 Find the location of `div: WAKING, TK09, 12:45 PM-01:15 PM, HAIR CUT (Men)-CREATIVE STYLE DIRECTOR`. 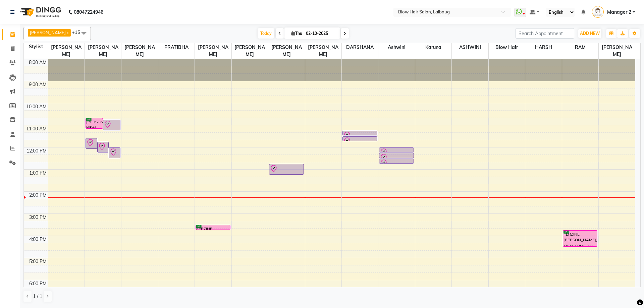

div: WAKING, TK09, 12:45 PM-01:15 PM, HAIR CUT (Men)-CREATIVE STYLE DIRECTOR is located at coordinates (286, 169).